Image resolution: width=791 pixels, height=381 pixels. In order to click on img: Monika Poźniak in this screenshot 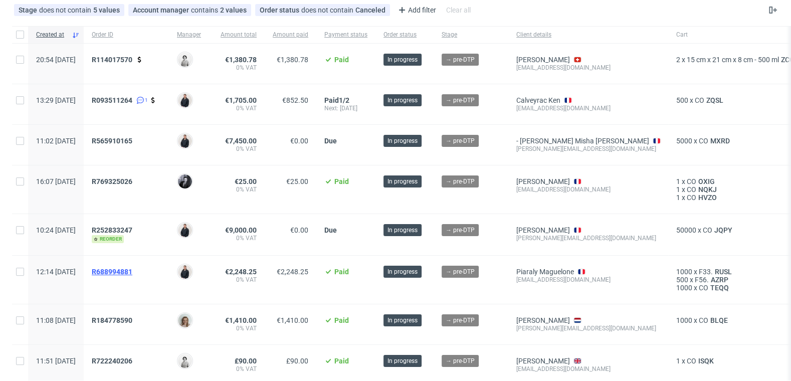, I will do `click(185, 320)`.